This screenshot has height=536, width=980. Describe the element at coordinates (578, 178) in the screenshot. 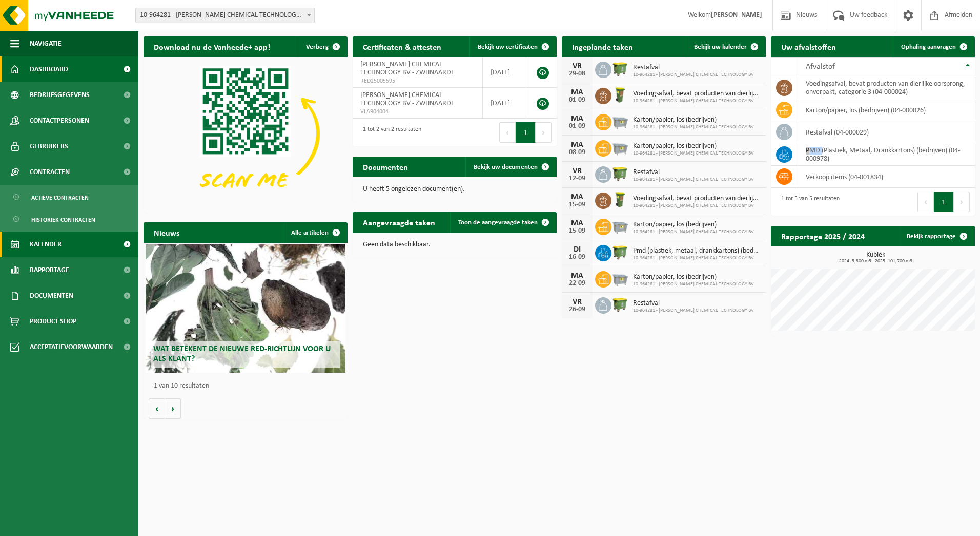

I see `div: 12-09` at that location.